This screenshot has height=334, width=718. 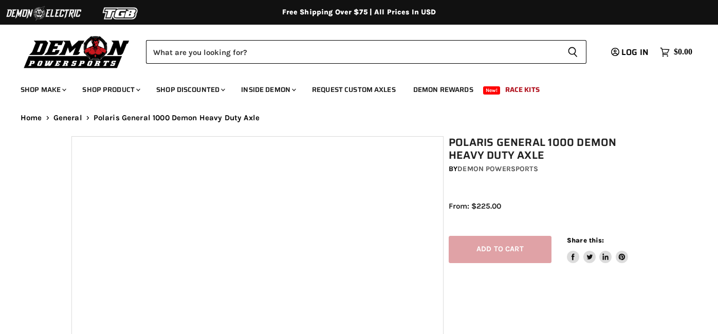 What do you see at coordinates (498, 169) in the screenshot?
I see `a: Demon Powersports` at bounding box center [498, 169].